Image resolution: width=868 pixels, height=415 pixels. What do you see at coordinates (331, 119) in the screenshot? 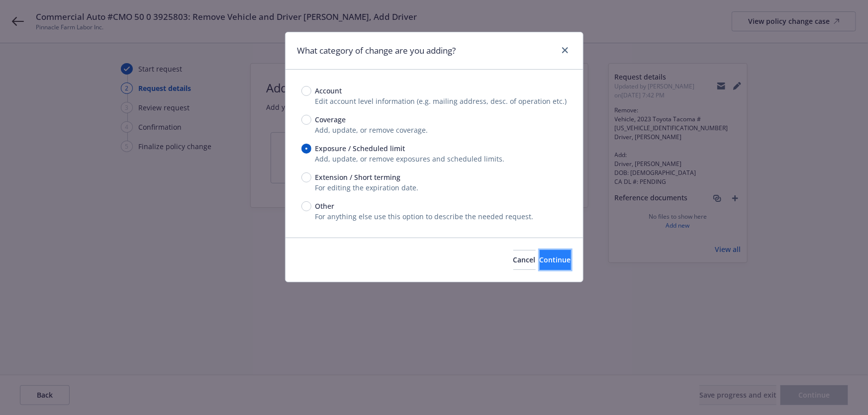
I see `span: Coverage` at bounding box center [331, 119].